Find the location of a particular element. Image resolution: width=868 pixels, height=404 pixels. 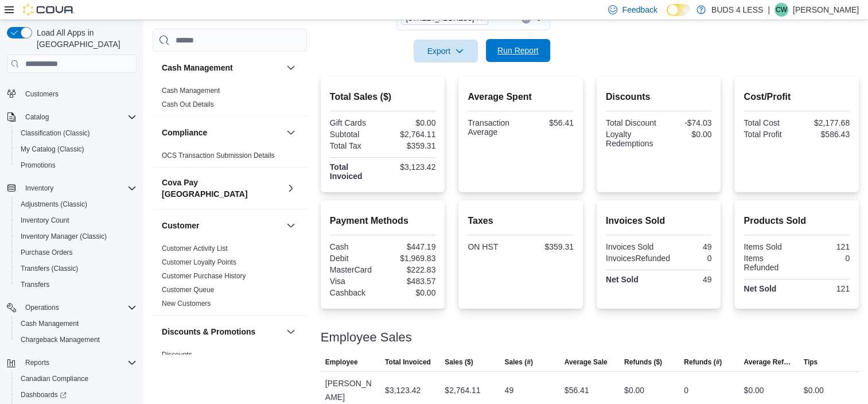

div: $483.57 is located at coordinates (410, 281).